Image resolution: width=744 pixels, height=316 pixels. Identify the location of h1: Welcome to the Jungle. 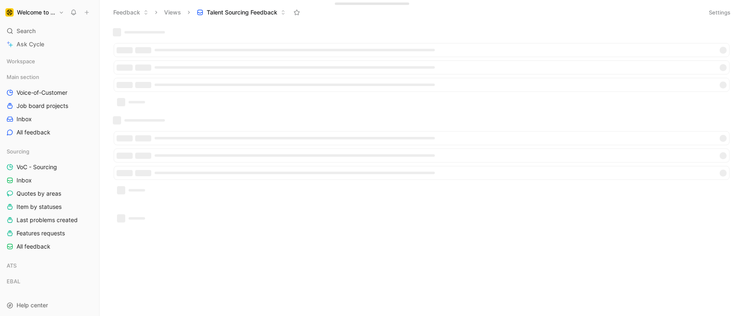
(36, 12).